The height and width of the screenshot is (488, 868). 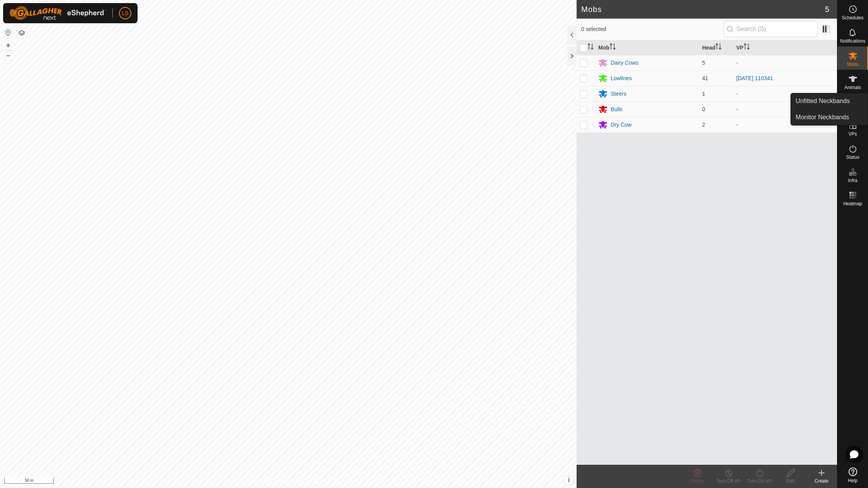 I want to click on span: Delete, so click(x=697, y=481).